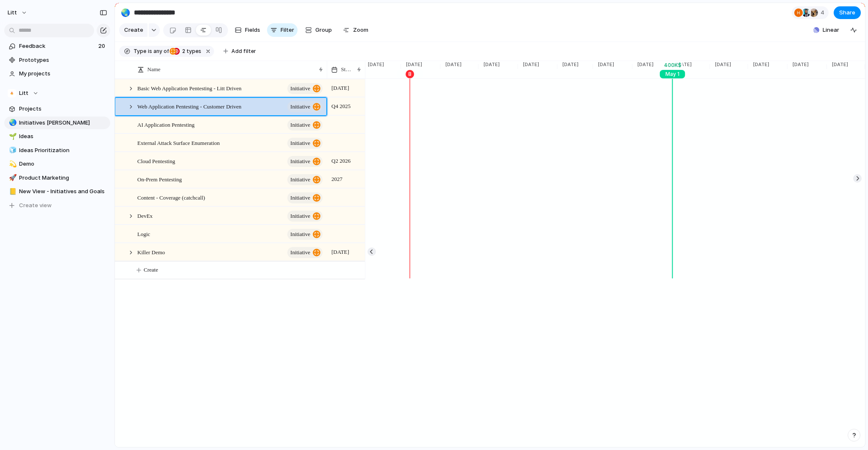 This screenshot has height=450, width=868. Describe the element at coordinates (248, 30) in the screenshot. I see `button: Fields` at that location.